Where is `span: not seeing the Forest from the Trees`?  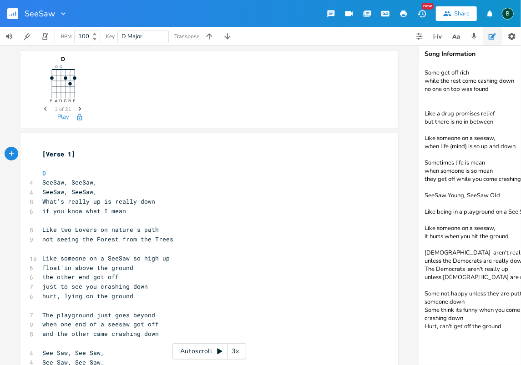 span: not seeing the Forest from the Trees is located at coordinates (108, 239).